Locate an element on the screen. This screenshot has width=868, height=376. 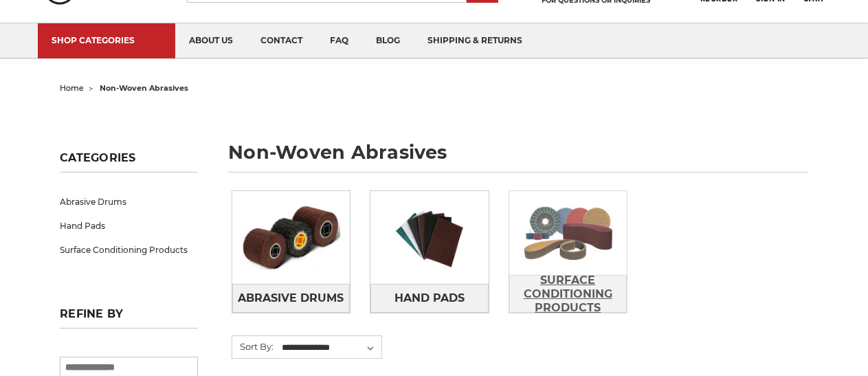
span: Surface Conditioning Products is located at coordinates (568, 294).